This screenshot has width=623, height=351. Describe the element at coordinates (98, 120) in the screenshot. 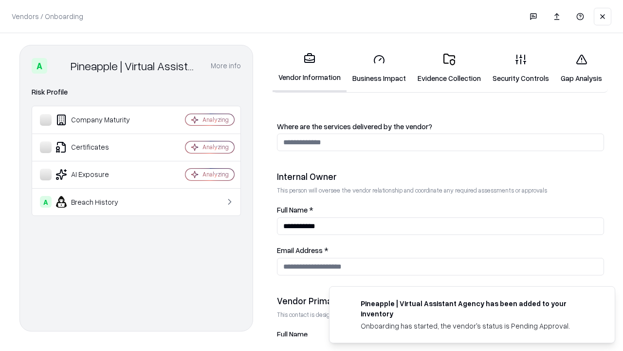

I see `div: Company Maturity` at that location.